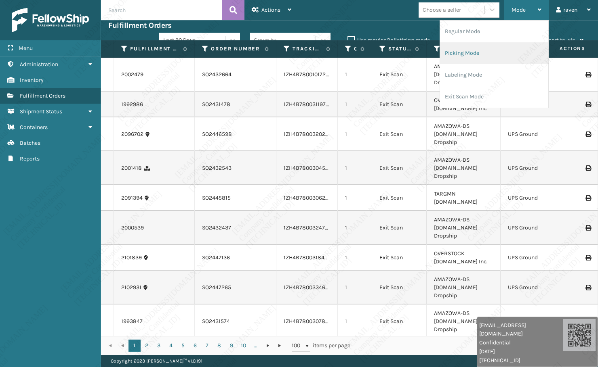  I want to click on li: Regular Mode, so click(494, 31).